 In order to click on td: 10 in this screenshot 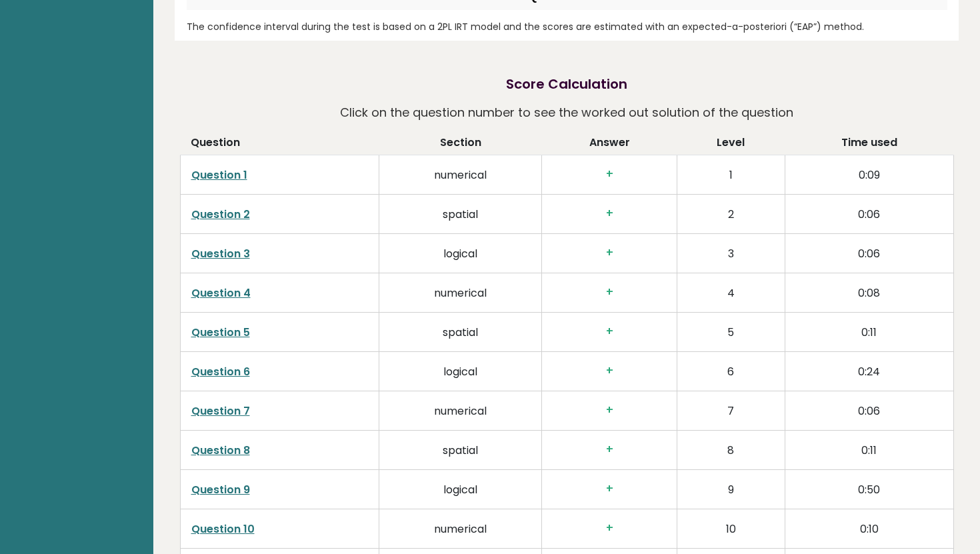, I will do `click(731, 529)`.